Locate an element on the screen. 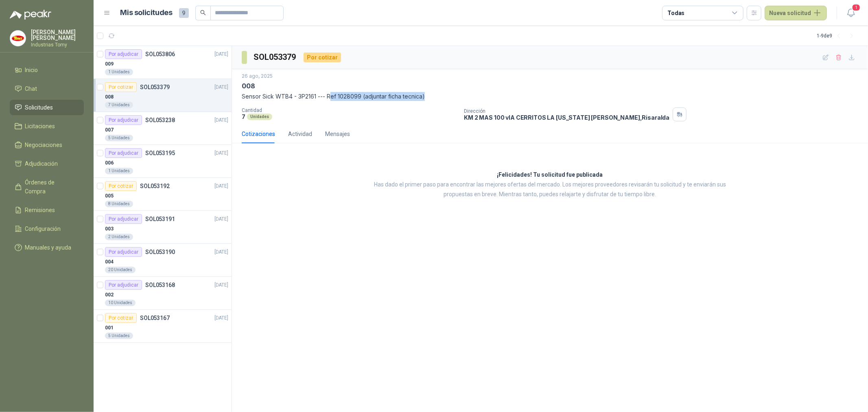  a: Remisiones is located at coordinates (47, 210).